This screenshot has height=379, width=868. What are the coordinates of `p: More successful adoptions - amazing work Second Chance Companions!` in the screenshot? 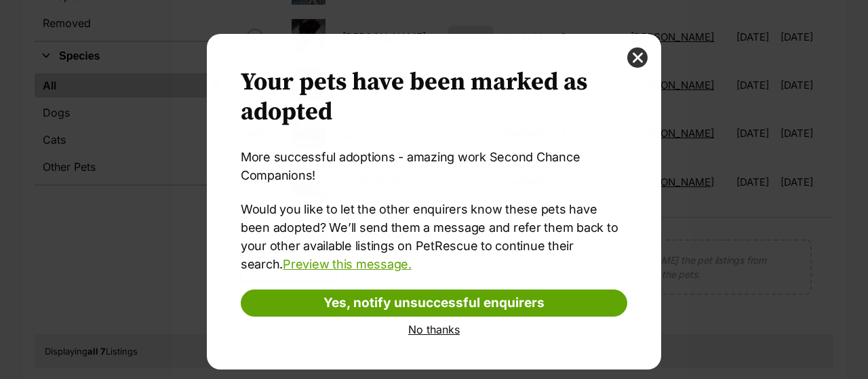 It's located at (434, 166).